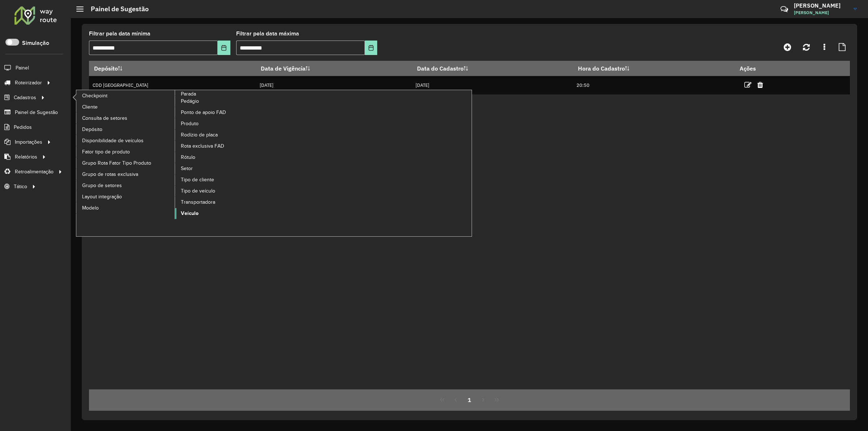  Describe the element at coordinates (198, 202) in the screenshot. I see `span: Transportadora` at that location.